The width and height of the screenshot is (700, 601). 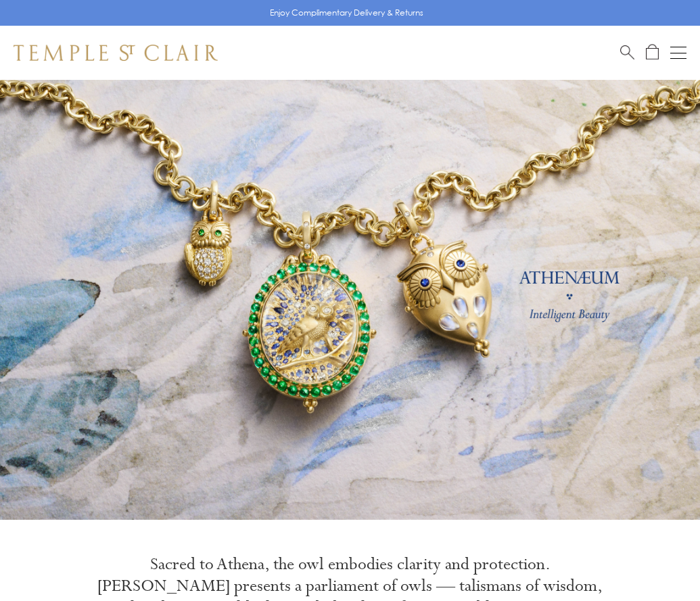 I want to click on p: Enjoy Complimentary Delivery & Returns, so click(x=346, y=13).